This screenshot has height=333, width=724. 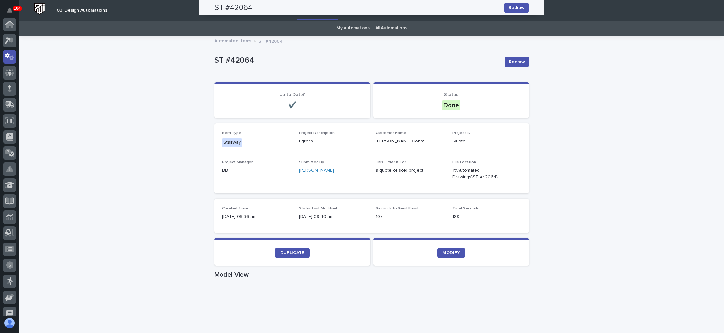 What do you see at coordinates (372, 275) in the screenshot?
I see `h1: Model View` at bounding box center [372, 275].